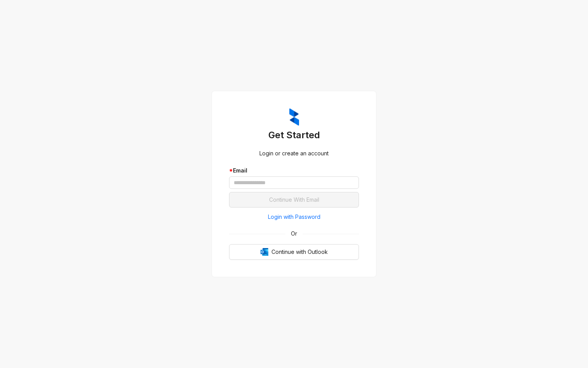 The image size is (588, 368). I want to click on span: Or, so click(294, 234).